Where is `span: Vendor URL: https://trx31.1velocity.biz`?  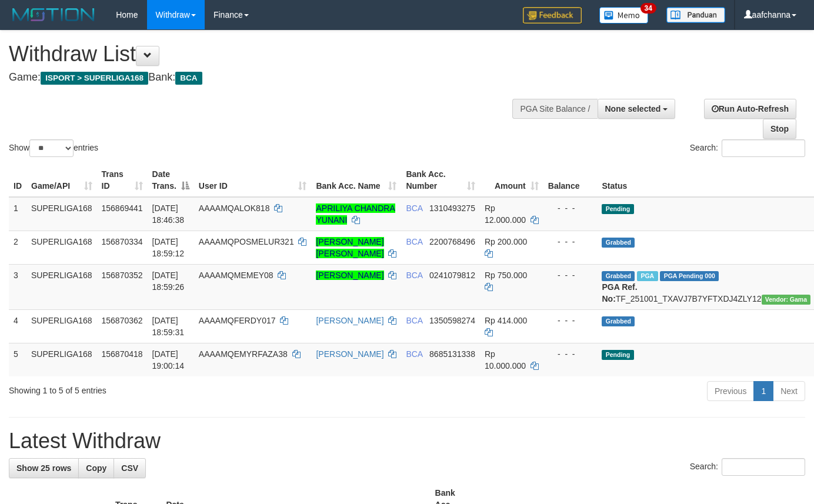
span: Vendor URL: https://trx31.1velocity.biz is located at coordinates (786, 300).